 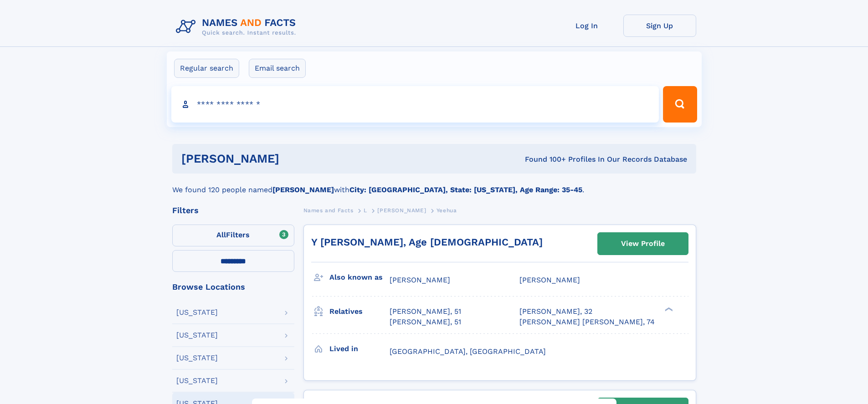 What do you see at coordinates (586, 25) in the screenshot?
I see `a: Log In` at bounding box center [586, 25].